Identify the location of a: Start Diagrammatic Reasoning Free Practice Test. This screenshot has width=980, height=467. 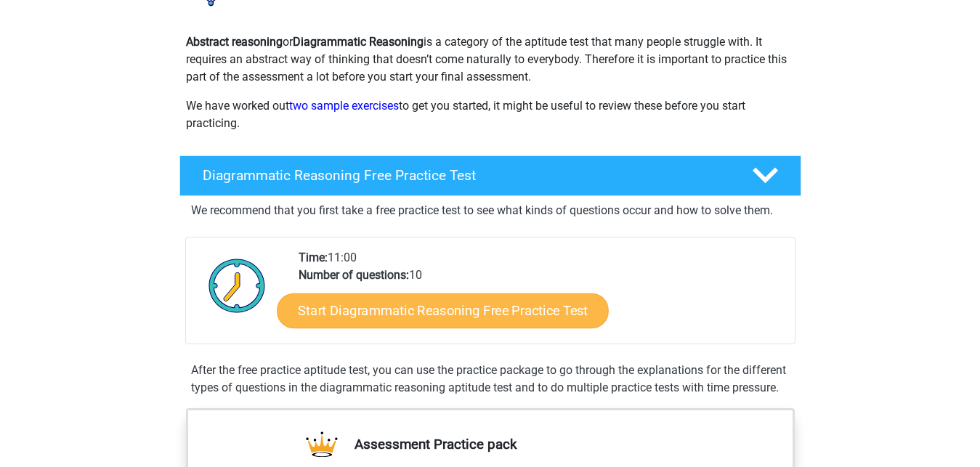
(442, 310).